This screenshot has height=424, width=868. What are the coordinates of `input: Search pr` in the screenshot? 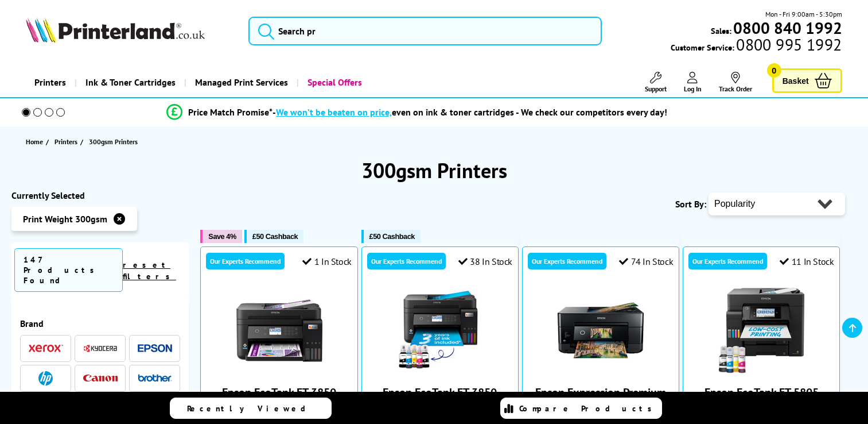 It's located at (425, 31).